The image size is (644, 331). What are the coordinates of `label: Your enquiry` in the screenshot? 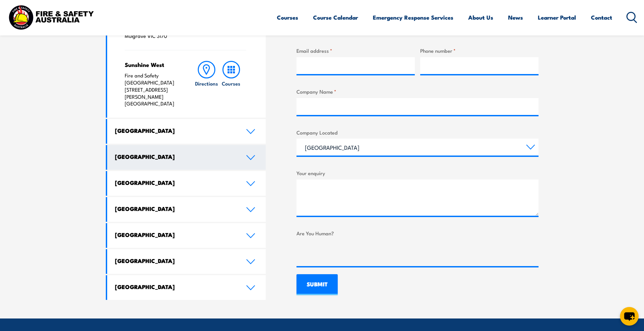 It's located at (418, 173).